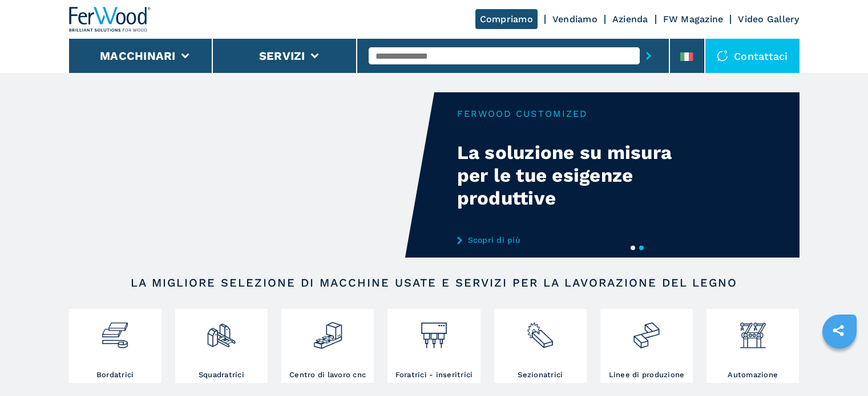 The height and width of the screenshot is (396, 868). What do you see at coordinates (569, 240) in the screenshot?
I see `a: Scopri di più` at bounding box center [569, 240].